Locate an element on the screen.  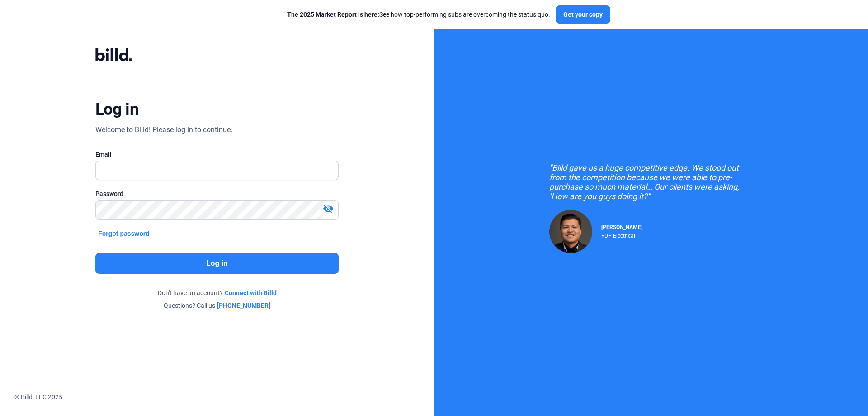
div: Email is located at coordinates (217, 154).